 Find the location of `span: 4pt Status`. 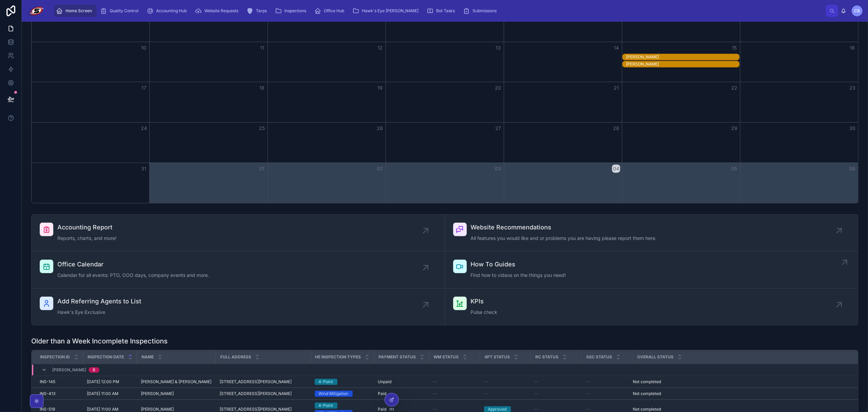

span: 4pt Status is located at coordinates (497, 357).